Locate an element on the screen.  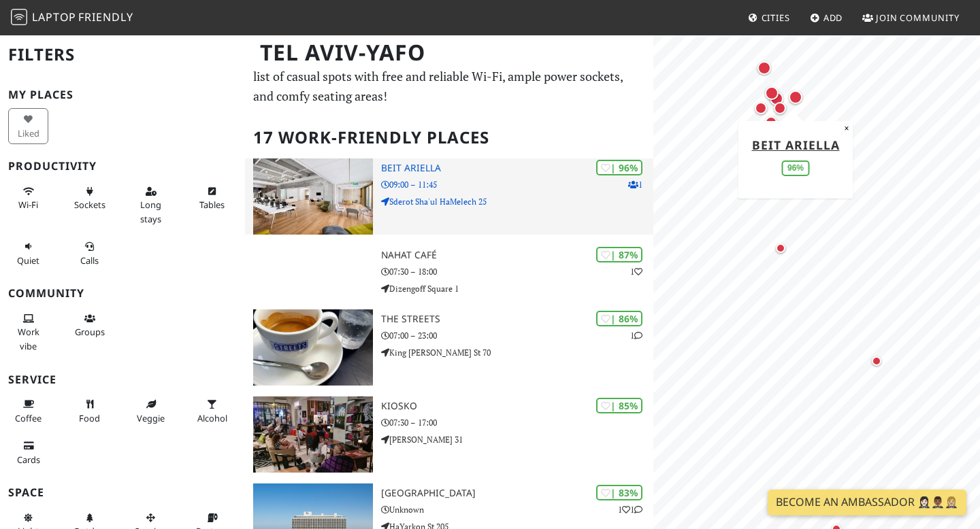
span: Stable Wi-Fi is located at coordinates (28, 205).